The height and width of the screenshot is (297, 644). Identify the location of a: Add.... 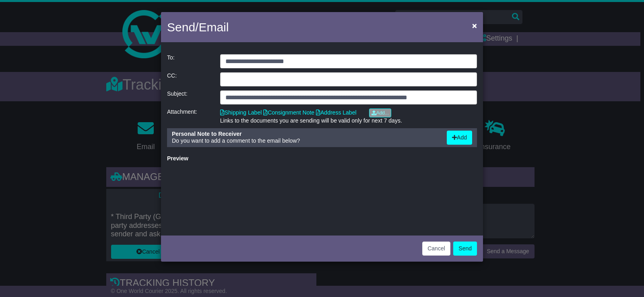
(380, 113).